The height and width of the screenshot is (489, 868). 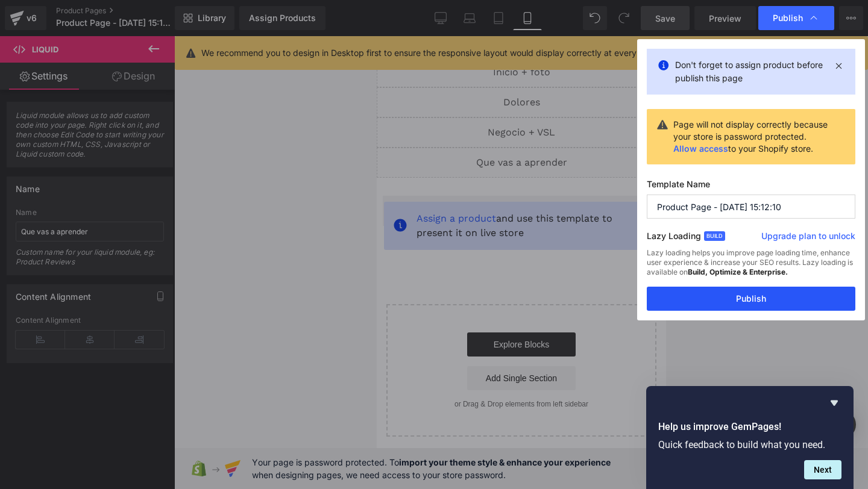 What do you see at coordinates (752, 137) in the screenshot?
I see `div: Page will not display correctly because your store is password protected. to your Shopify store.` at bounding box center [752, 137].